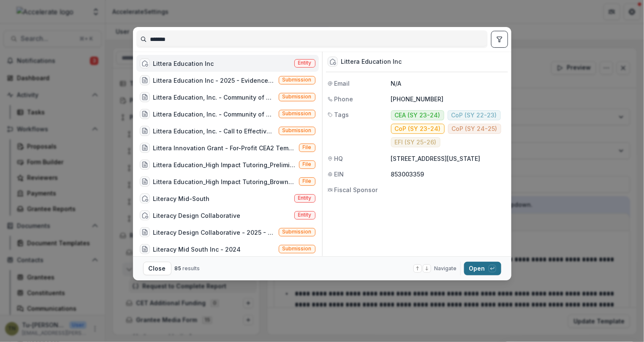 This screenshot has width=644, height=342. I want to click on span: EIN, so click(339, 174).